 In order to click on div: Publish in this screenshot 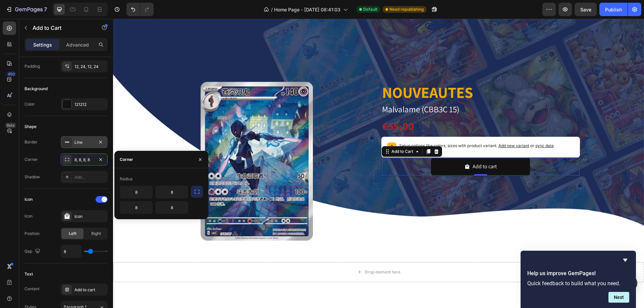, I will do `click(614, 9)`.